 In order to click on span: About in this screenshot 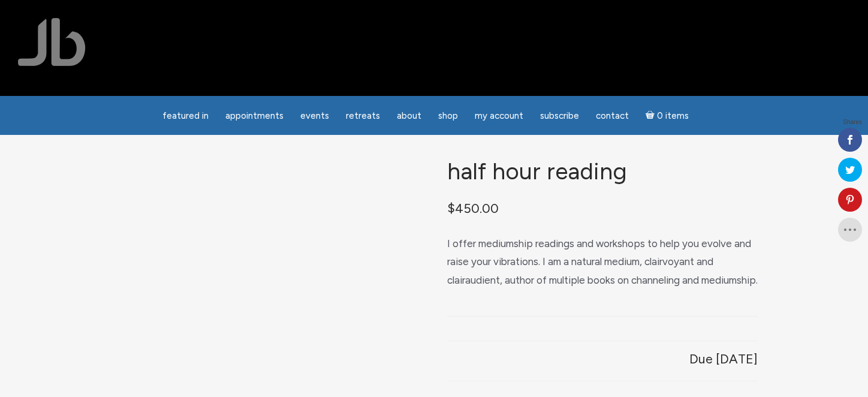, I will do `click(409, 116)`.